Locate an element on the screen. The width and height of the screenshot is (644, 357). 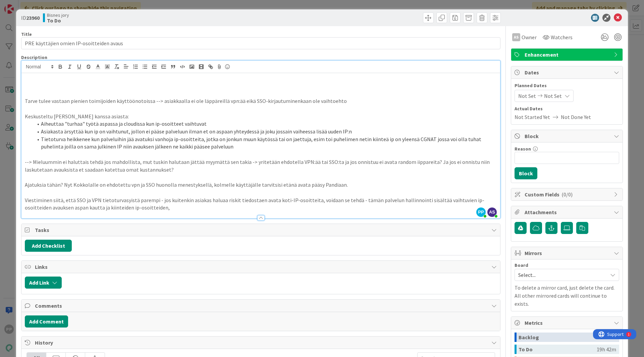
b: 23960 is located at coordinates (33, 18).